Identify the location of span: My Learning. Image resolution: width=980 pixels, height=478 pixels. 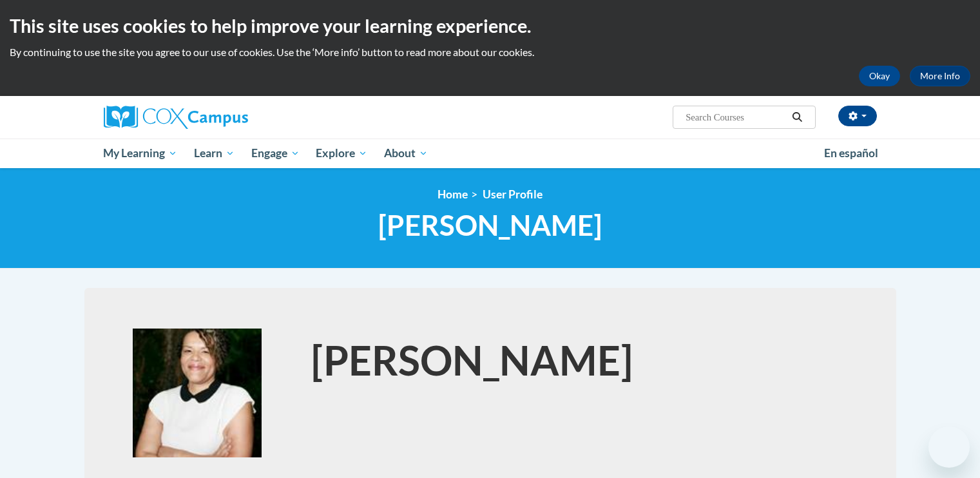
(140, 153).